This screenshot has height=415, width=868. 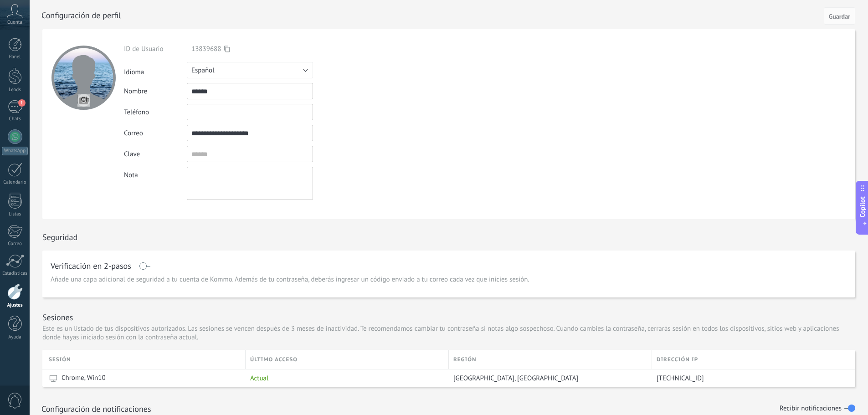 I want to click on div: ID de Usuario, so click(x=155, y=48).